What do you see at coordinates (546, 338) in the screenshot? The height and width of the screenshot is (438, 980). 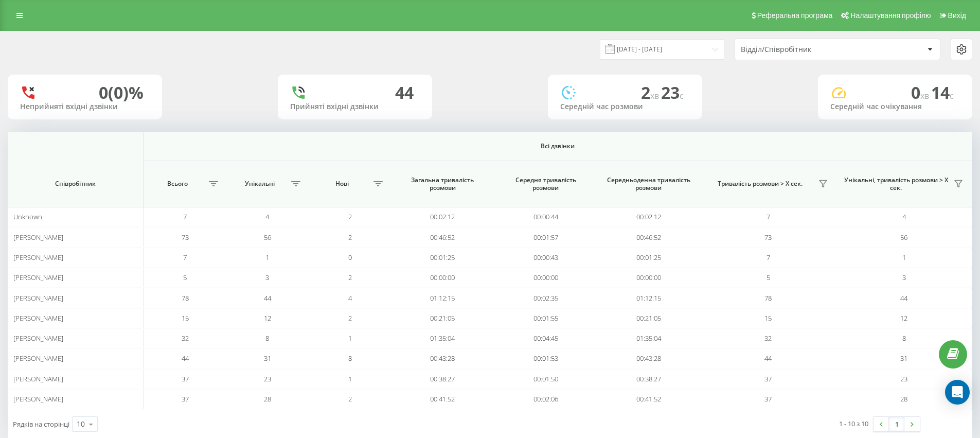 I see `td: 00:04:45` at bounding box center [546, 338].